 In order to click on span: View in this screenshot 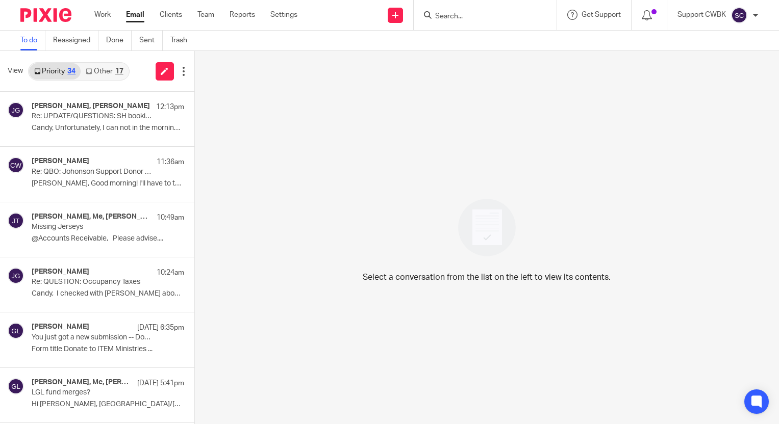, I will do `click(15, 71)`.